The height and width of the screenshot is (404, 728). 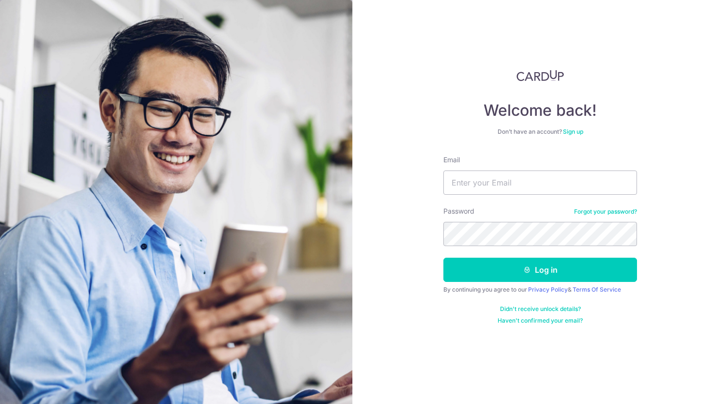 I want to click on label: Email, so click(x=452, y=160).